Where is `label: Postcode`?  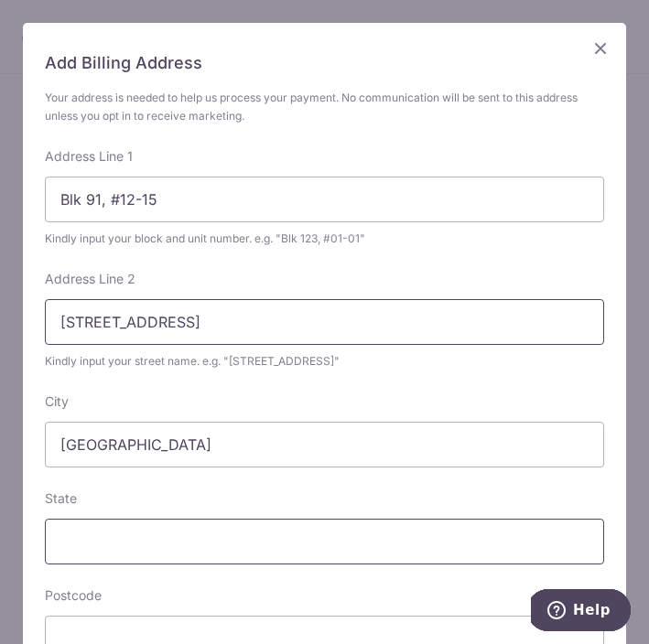
label: Postcode is located at coordinates (73, 596).